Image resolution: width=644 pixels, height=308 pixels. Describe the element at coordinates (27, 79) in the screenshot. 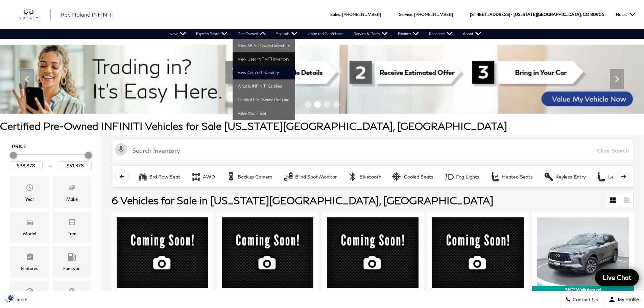

I see `div: Previous` at that location.